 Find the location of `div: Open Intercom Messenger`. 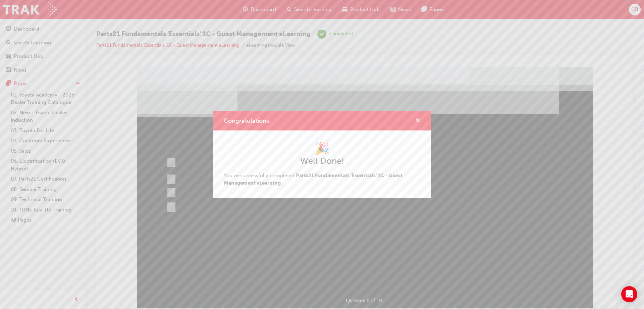

div: Open Intercom Messenger is located at coordinates (630, 294).